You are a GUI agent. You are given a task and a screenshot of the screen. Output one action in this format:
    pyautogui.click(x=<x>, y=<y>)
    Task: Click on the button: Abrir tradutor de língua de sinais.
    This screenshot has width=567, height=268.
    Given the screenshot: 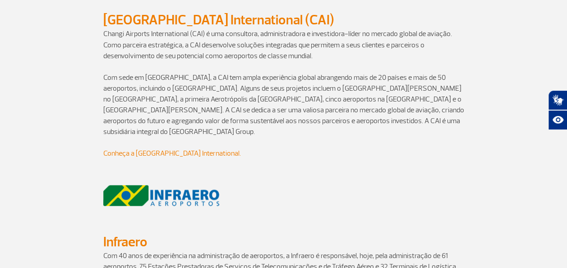 What is the action you would take?
    pyautogui.click(x=557, y=100)
    